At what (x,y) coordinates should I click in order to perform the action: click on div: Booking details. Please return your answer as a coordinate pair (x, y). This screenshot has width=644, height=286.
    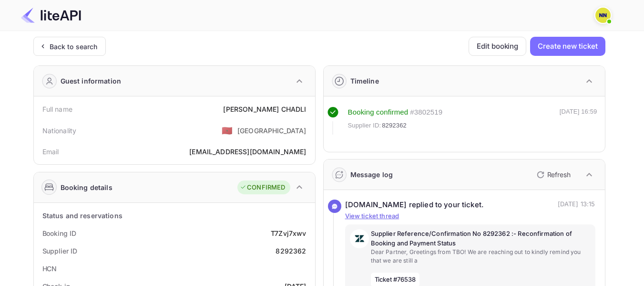
    Looking at the image, I should click on (87, 187).